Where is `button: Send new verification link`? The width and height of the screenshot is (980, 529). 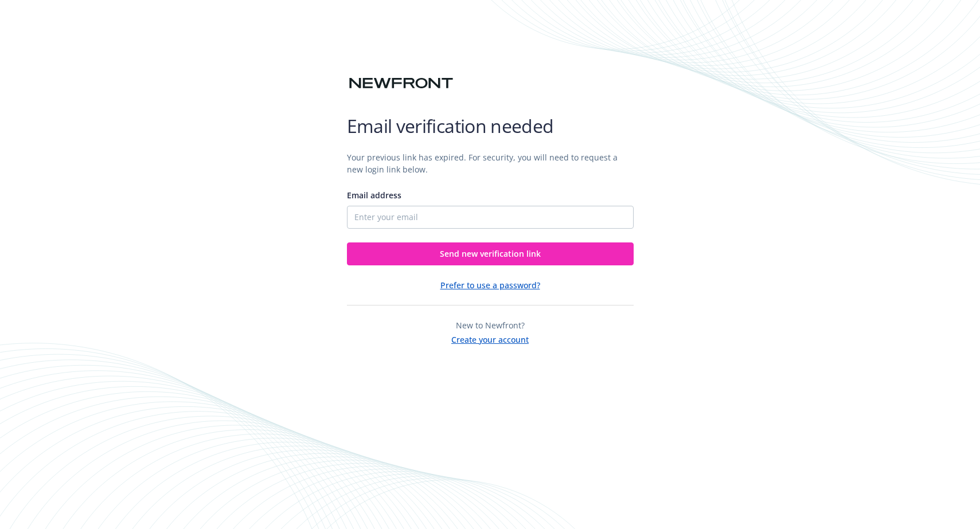
button: Send new verification link is located at coordinates (491, 254).